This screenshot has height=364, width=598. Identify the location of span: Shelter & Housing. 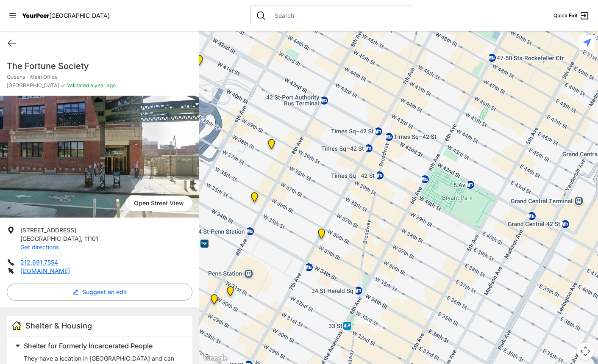
(58, 325).